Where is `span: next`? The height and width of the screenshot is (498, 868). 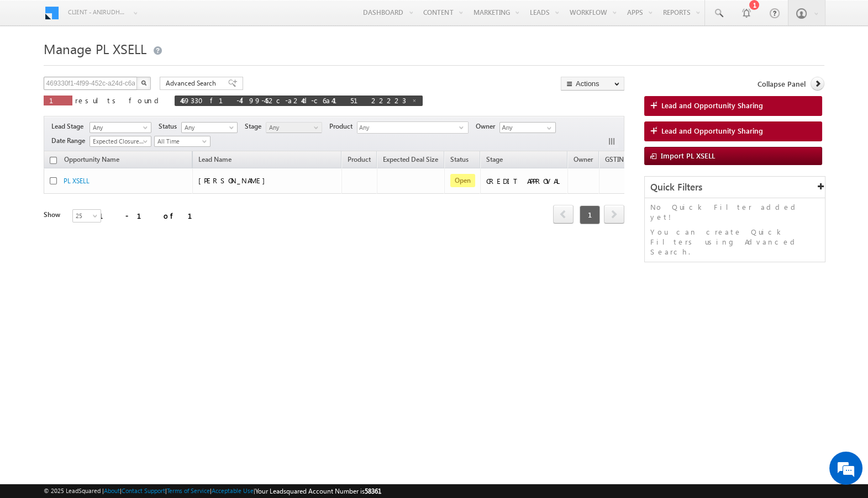
span: next is located at coordinates (614, 214).